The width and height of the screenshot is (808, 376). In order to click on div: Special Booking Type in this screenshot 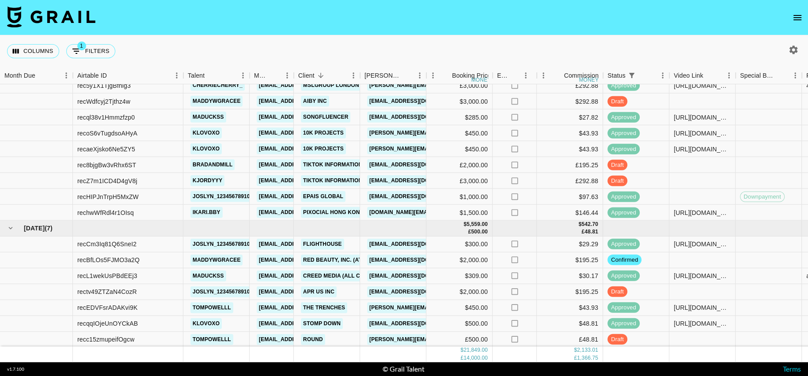, I will do `click(758, 76)`.